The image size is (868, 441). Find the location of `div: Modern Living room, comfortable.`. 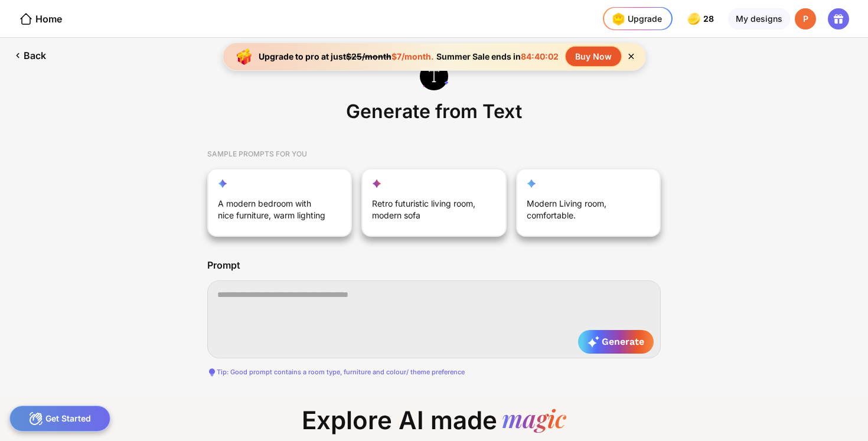

div: Modern Living room, comfortable. is located at coordinates (582, 212).